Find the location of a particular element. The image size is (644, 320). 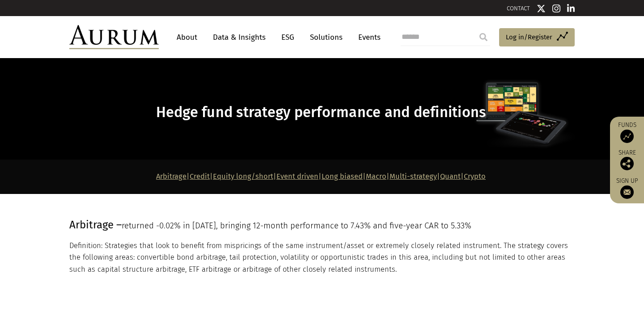

img: Linkedin icon is located at coordinates (571, 9).